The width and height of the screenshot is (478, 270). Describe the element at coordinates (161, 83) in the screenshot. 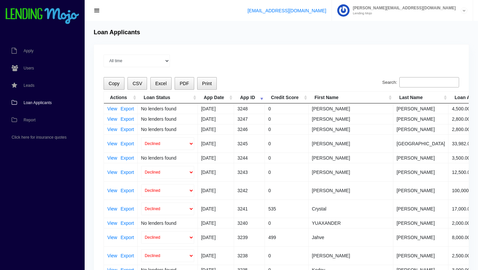

I see `button: Excel` at that location.